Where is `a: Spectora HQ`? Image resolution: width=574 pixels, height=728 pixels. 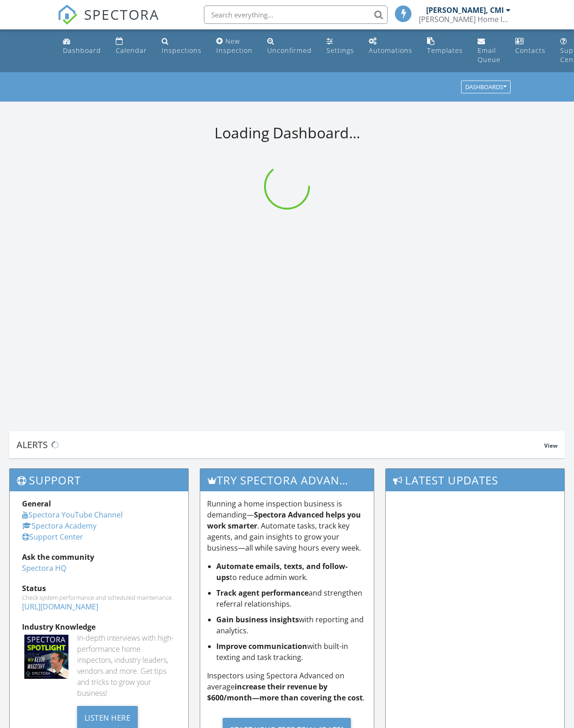
a: Spectora HQ is located at coordinates (44, 568).